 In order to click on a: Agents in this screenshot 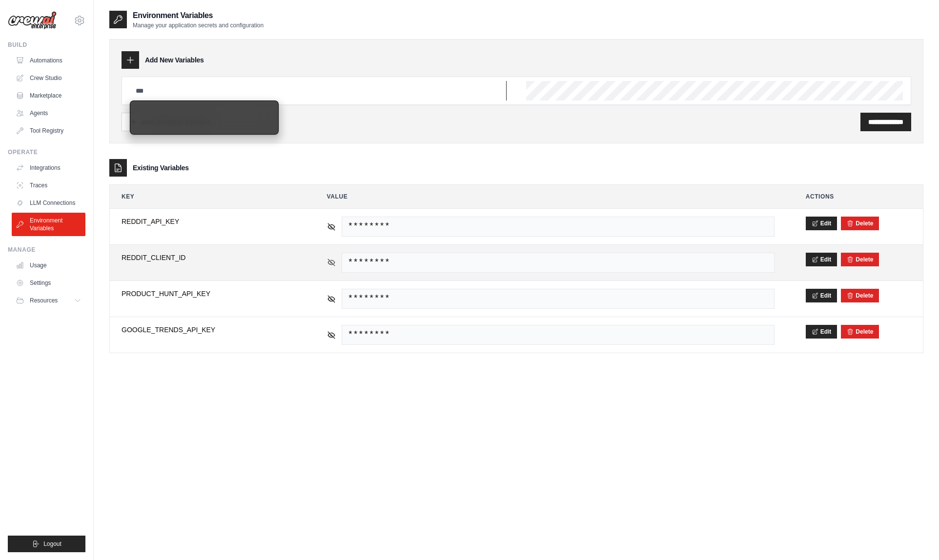, I will do `click(49, 113)`.